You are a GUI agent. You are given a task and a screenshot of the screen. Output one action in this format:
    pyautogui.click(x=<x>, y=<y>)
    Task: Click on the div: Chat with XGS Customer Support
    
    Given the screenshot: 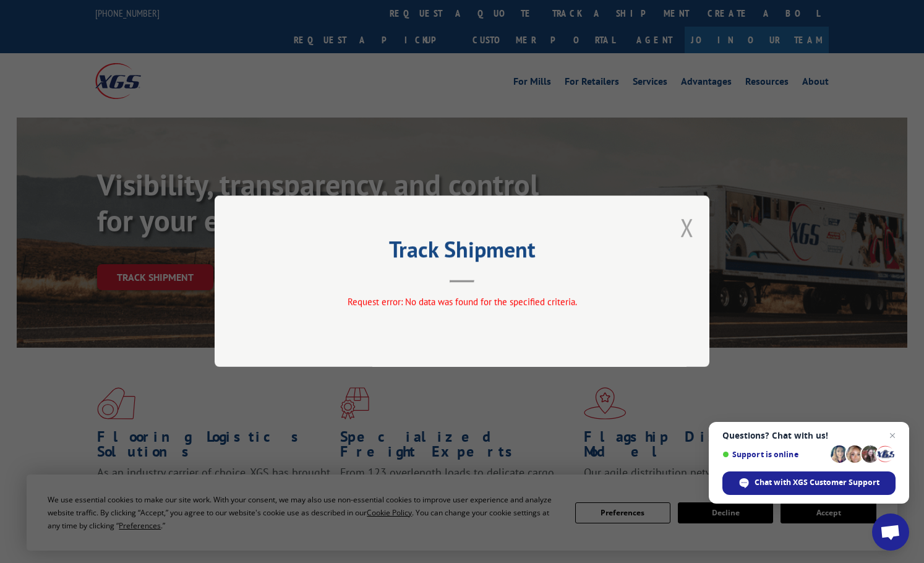 What is the action you would take?
    pyautogui.click(x=809, y=483)
    